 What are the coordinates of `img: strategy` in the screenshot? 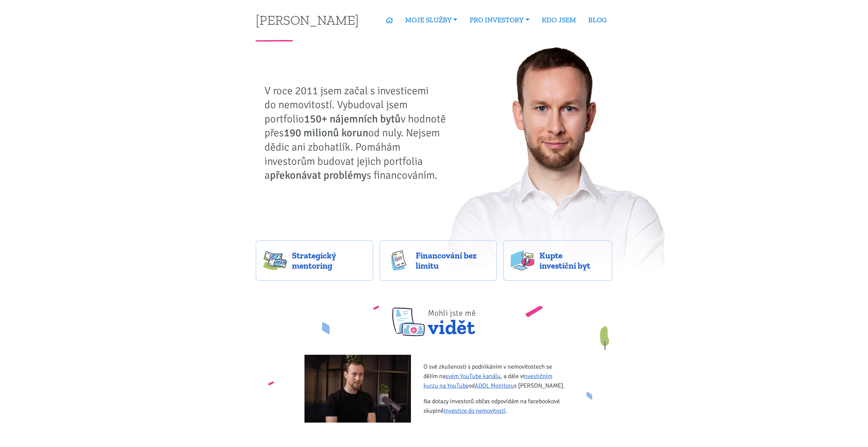 It's located at (275, 261).